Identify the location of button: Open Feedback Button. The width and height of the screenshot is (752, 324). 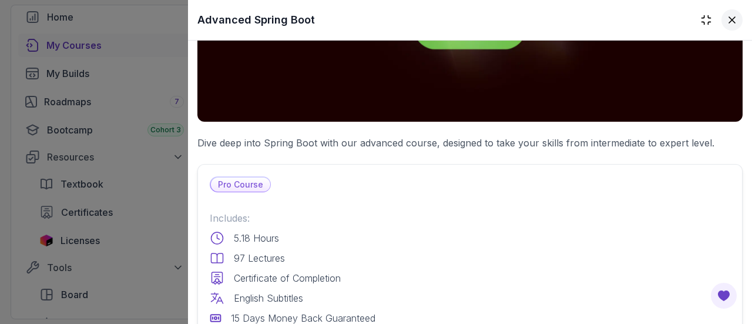
(724, 295).